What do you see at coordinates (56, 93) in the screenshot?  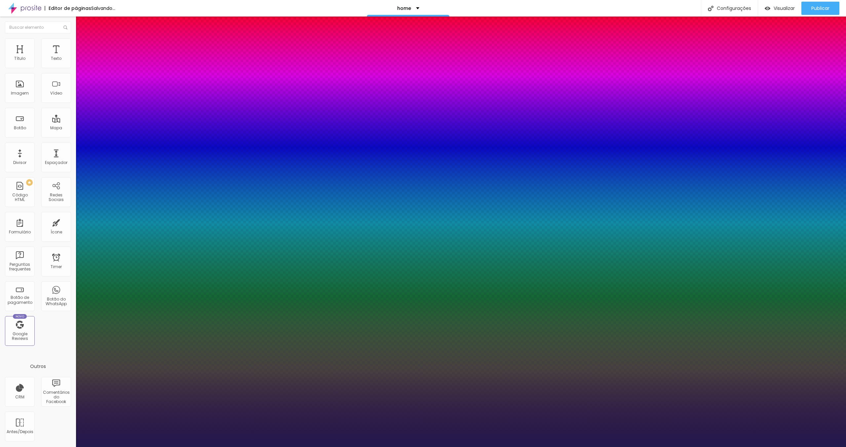 I see `div: Vídeo` at bounding box center [56, 93].